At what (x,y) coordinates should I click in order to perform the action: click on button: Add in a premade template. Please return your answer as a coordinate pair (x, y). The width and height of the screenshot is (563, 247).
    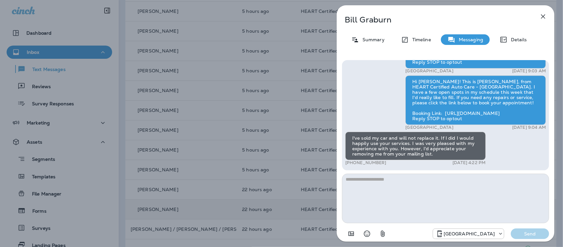
    Looking at the image, I should click on (351, 233).